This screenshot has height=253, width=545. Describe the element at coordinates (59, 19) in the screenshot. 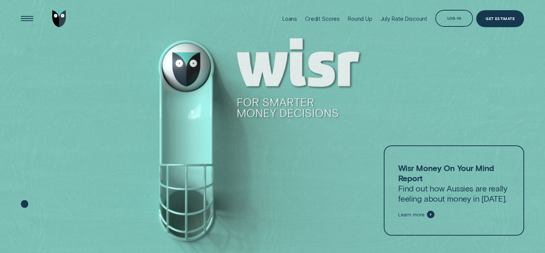

I see `img: Wisr` at that location.